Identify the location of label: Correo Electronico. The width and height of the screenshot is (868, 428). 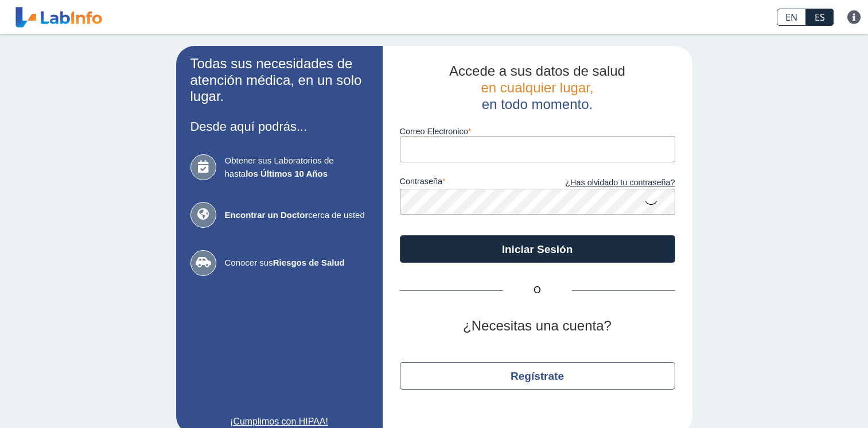
(538, 131).